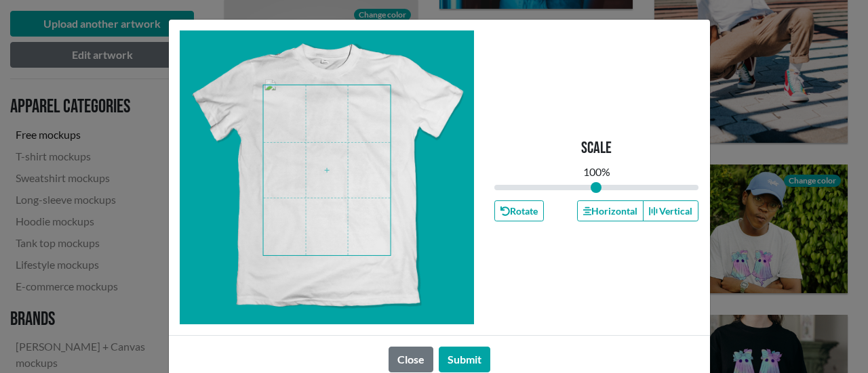 The image size is (868, 373). Describe the element at coordinates (410, 360) in the screenshot. I see `button: Close` at that location.